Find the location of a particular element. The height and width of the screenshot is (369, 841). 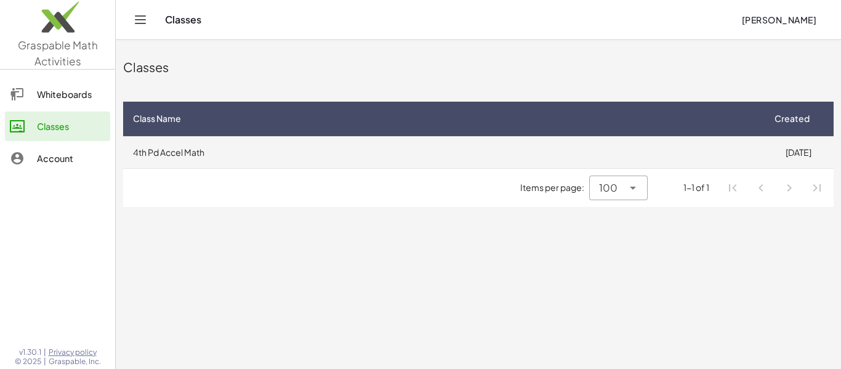

span: v1.30.1 is located at coordinates (30, 352).